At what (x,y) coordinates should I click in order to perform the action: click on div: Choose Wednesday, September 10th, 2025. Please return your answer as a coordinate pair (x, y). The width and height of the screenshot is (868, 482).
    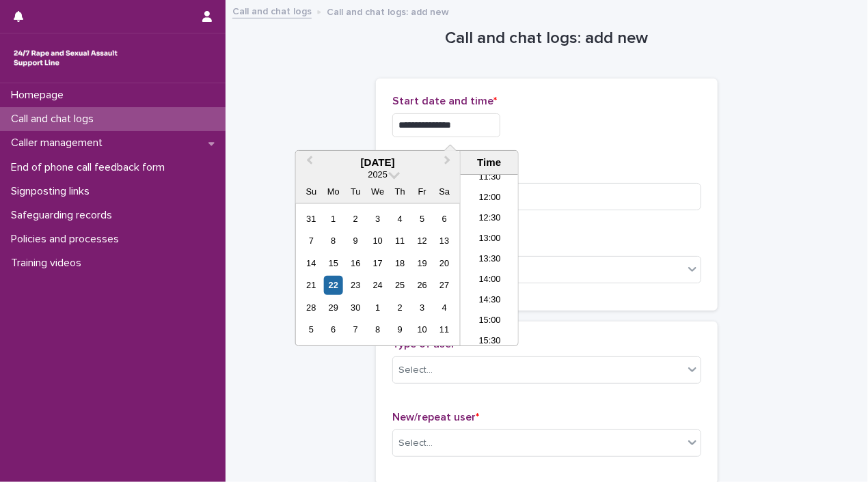
    Looking at the image, I should click on (377, 241).